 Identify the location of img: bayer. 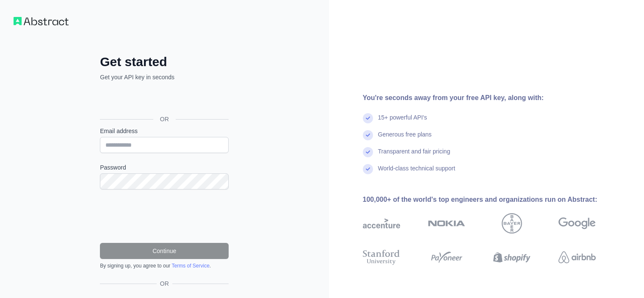
(512, 223).